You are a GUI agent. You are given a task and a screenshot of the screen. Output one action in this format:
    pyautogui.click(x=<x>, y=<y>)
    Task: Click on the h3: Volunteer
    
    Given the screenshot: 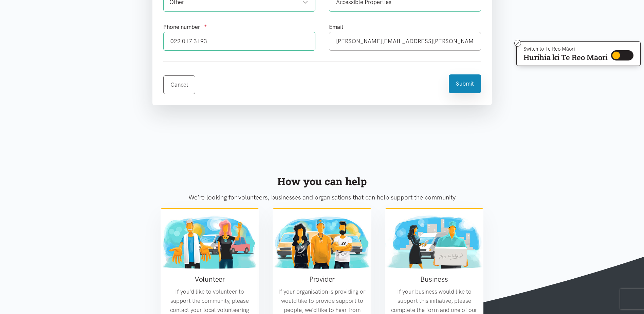 What is the action you would take?
    pyautogui.click(x=210, y=279)
    